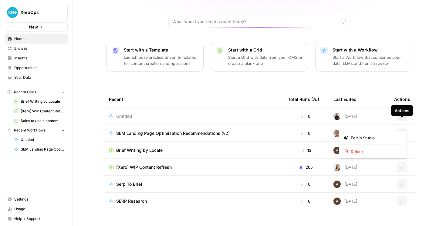 The image size is (446, 226). What do you see at coordinates (36, 39) in the screenshot?
I see `a: Home` at bounding box center [36, 39].